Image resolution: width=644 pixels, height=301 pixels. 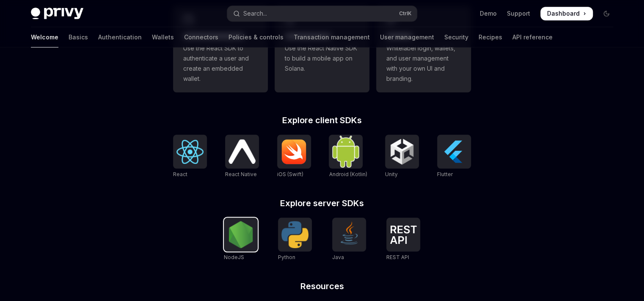 What do you see at coordinates (234, 257) in the screenshot?
I see `span: NodeJS` at bounding box center [234, 257].